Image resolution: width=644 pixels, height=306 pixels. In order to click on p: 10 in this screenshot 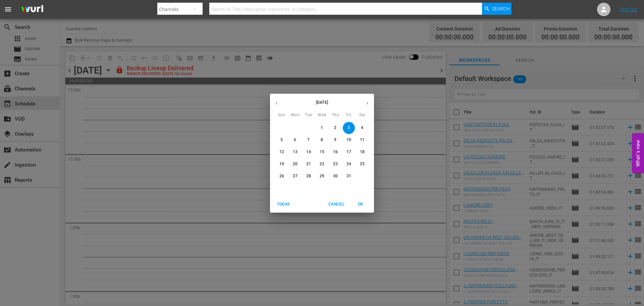, I will do `click(349, 140)`.